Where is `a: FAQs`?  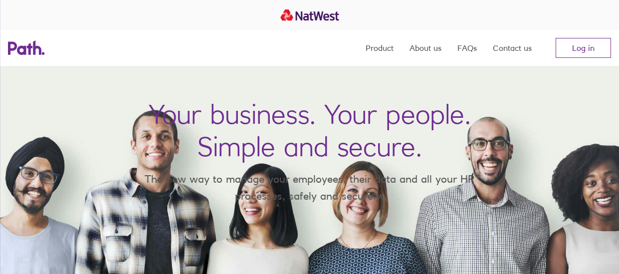
a: FAQs is located at coordinates (467, 48).